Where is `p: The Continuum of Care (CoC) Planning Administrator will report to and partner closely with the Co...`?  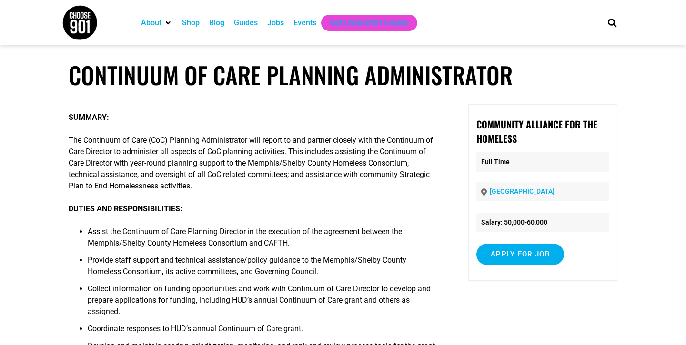
p: The Continuum of Care (CoC) Planning Administrator will report to and partner closely with the Co... is located at coordinates (254, 163).